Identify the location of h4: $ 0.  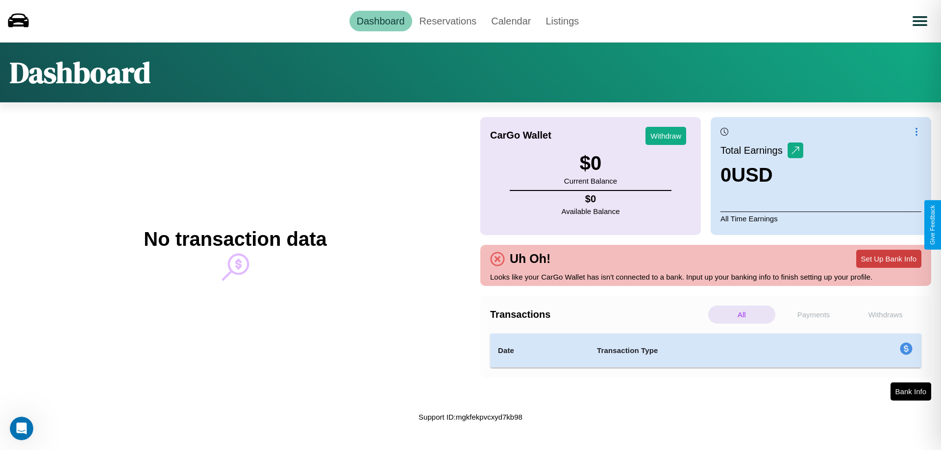
(591, 199).